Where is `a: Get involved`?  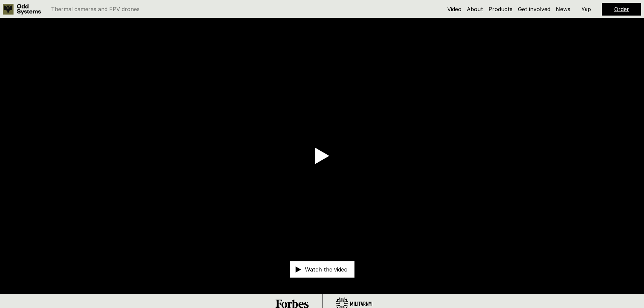 a: Get involved is located at coordinates (534, 9).